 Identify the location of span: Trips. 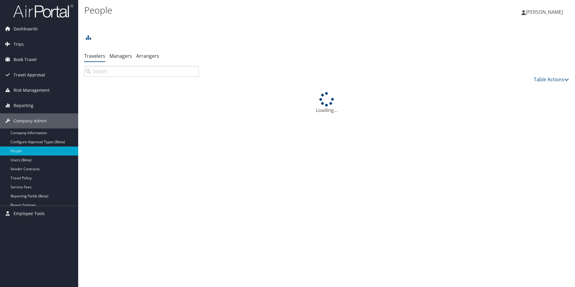
(19, 44).